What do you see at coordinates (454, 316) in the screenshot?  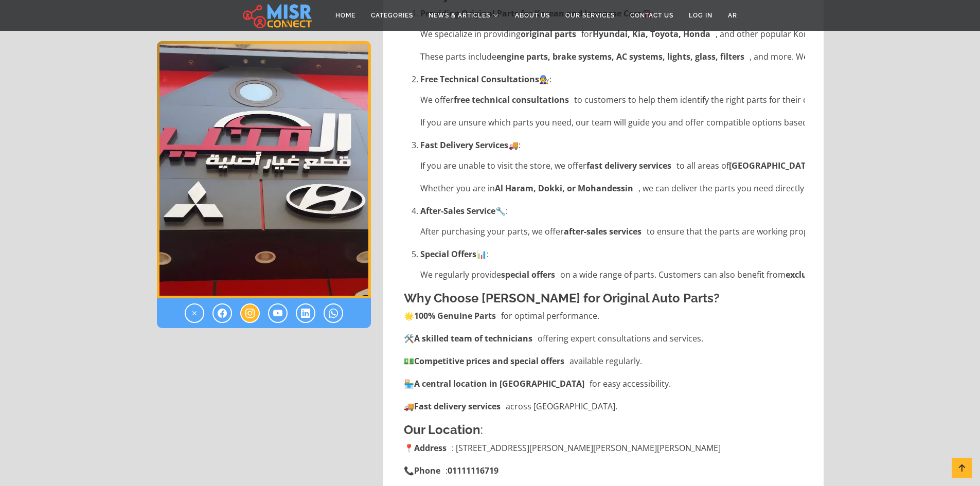 I see `strong: 100% Genuine Parts` at bounding box center [454, 316].